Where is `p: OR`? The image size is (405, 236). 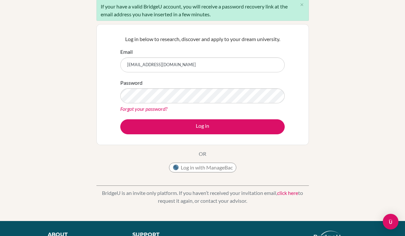 p: OR is located at coordinates (202, 154).